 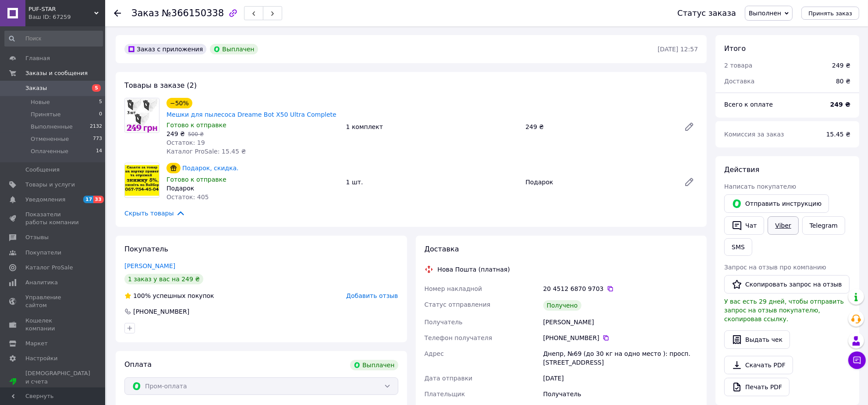 What do you see at coordinates (843, 81) in the screenshot?
I see `div: 80 ₴` at bounding box center [843, 81].